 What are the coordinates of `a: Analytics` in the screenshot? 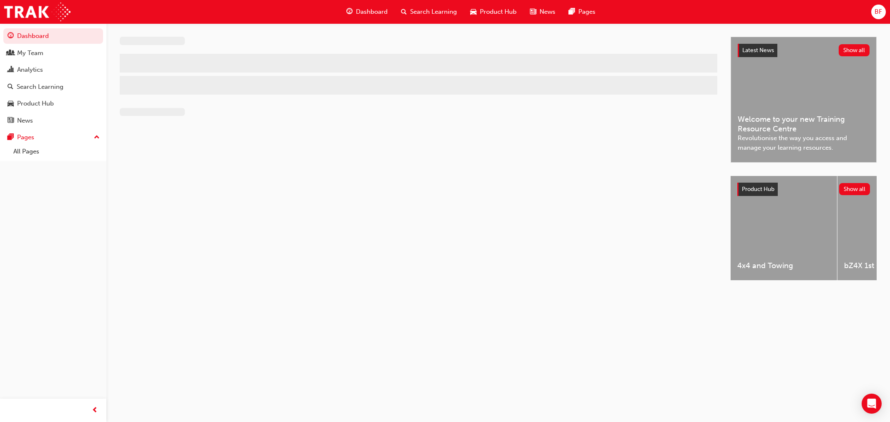 It's located at (53, 70).